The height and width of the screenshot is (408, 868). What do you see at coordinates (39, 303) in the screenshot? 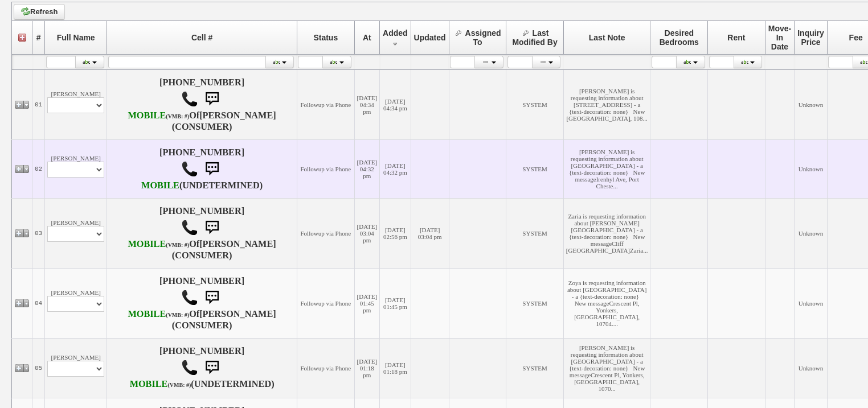
I see `td: 04` at bounding box center [39, 303].